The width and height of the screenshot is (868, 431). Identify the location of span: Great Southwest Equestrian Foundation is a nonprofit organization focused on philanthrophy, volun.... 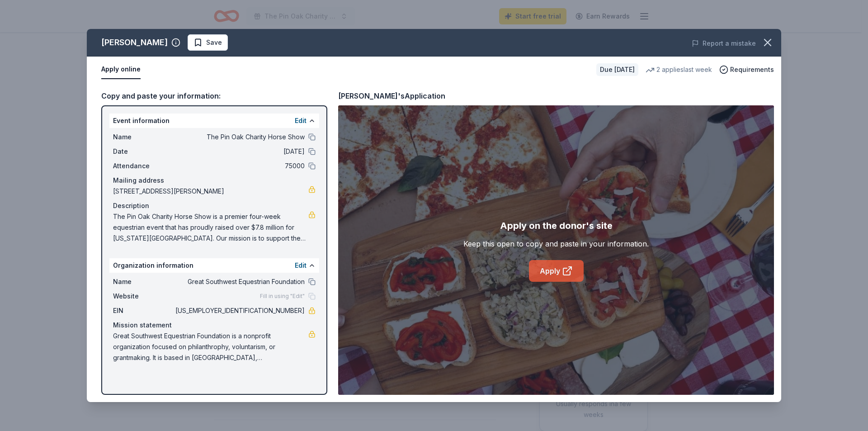
(210, 346).